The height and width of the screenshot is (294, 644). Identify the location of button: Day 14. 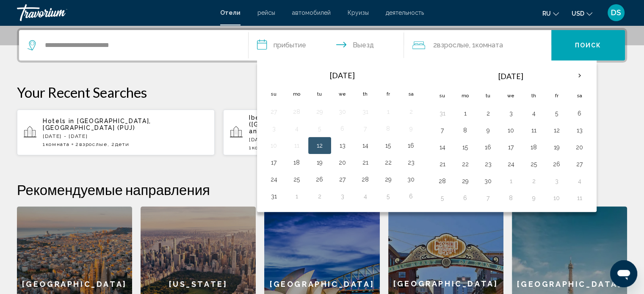
(365, 145).